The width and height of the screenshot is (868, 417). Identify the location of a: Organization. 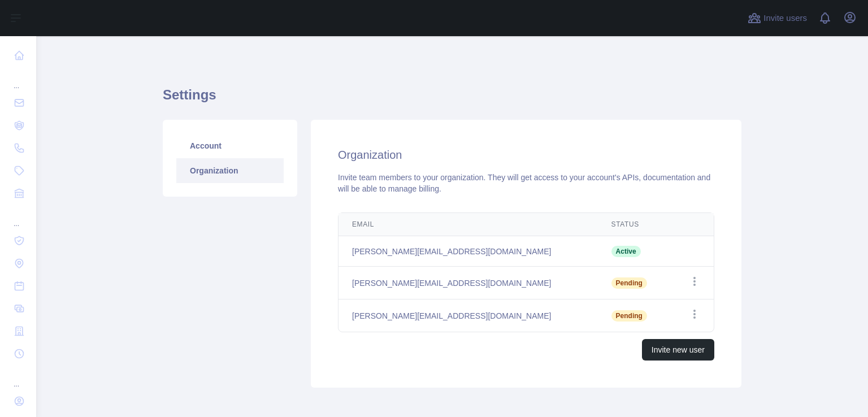
(230, 170).